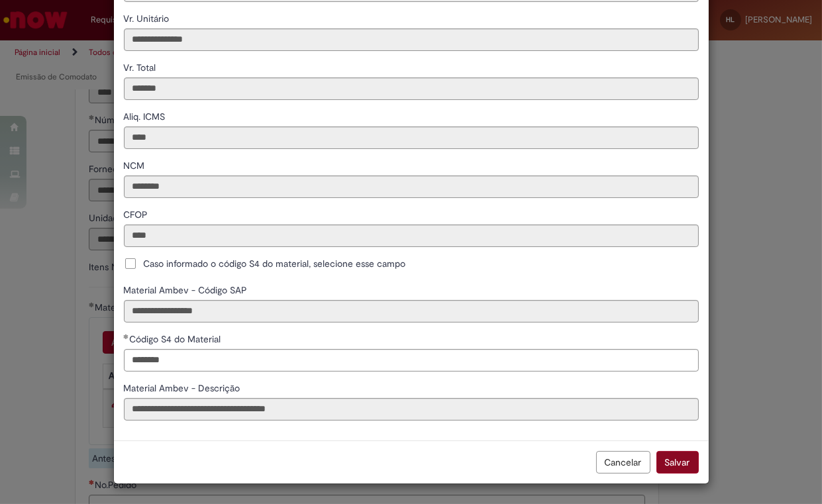 The image size is (822, 504). What do you see at coordinates (411, 236) in the screenshot?
I see `input: CFOP` at bounding box center [411, 236].